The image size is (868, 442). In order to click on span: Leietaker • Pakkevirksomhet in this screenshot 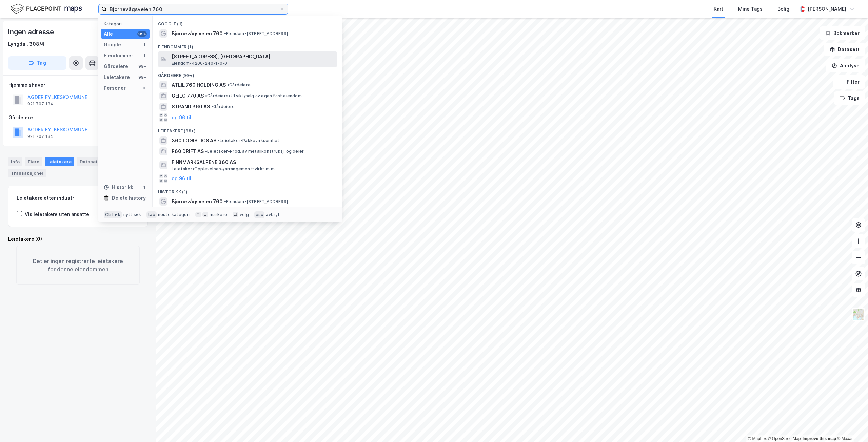, I will do `click(248, 141)`.